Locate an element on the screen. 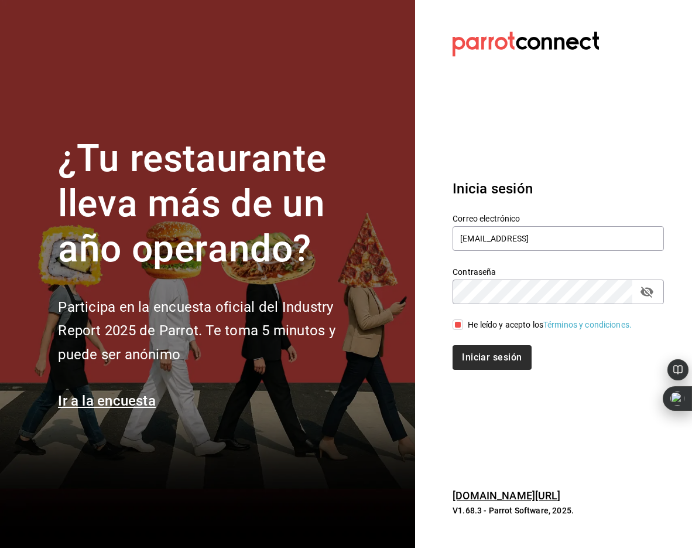 The image size is (692, 548). a: Ir a la encuesta is located at coordinates (107, 401).